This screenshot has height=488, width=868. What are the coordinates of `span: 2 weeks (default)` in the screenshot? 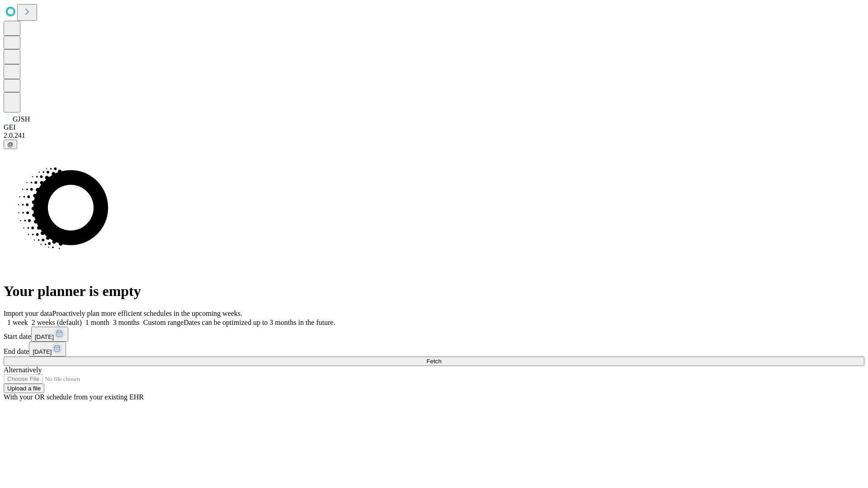 It's located at (56, 322).